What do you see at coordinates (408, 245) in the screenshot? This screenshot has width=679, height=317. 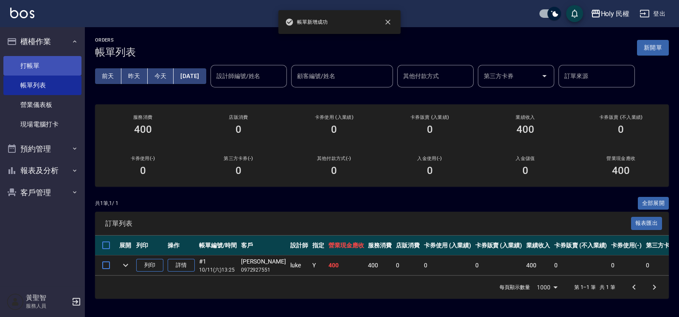 I see `th: 店販消費` at bounding box center [408, 245].